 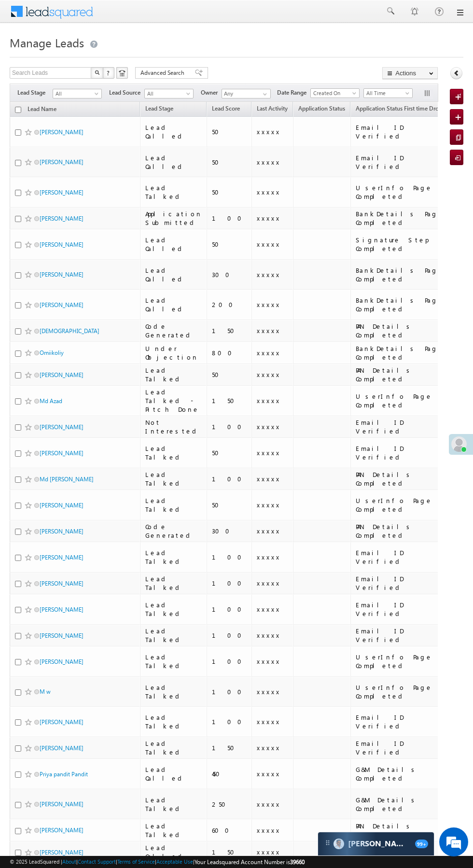 What do you see at coordinates (174, 218) in the screenshot?
I see `div: Application Submitted` at bounding box center [174, 218].